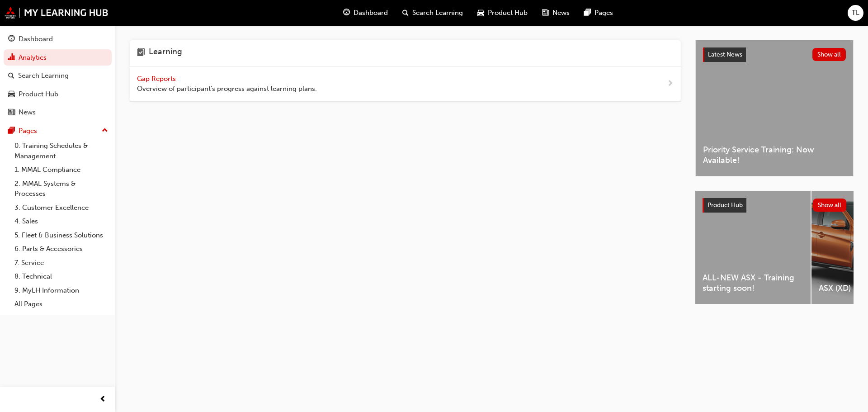 Image resolution: width=868 pixels, height=412 pixels. I want to click on a: Dashboard, so click(58, 39).